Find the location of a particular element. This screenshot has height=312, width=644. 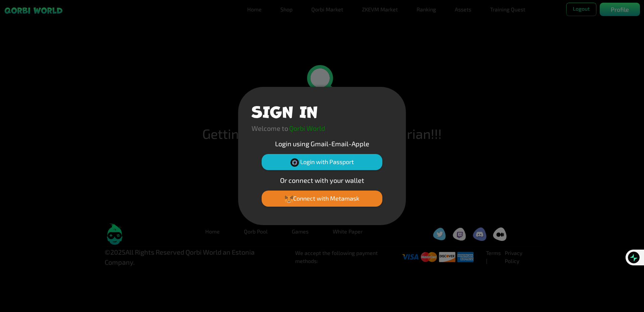

p: Or connect with your wallet is located at coordinates (322, 180).